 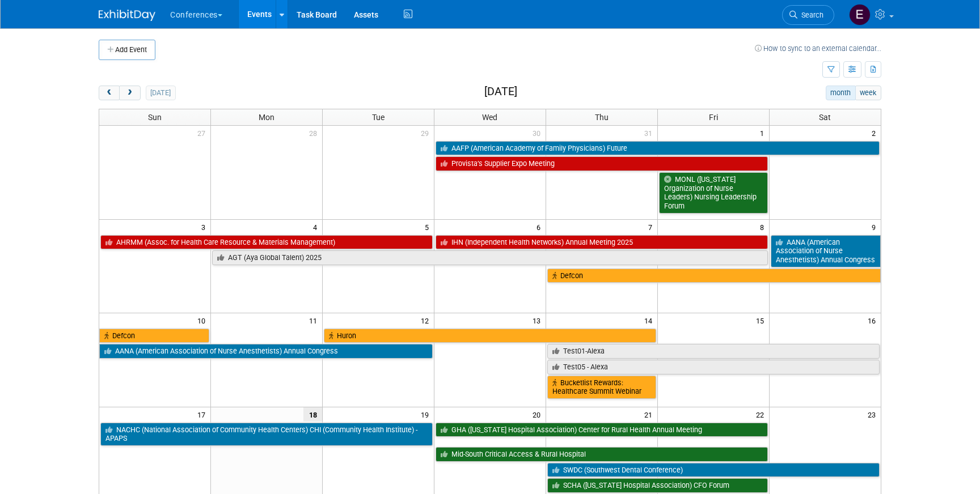 I want to click on img: Erin Anderson, so click(x=860, y=15).